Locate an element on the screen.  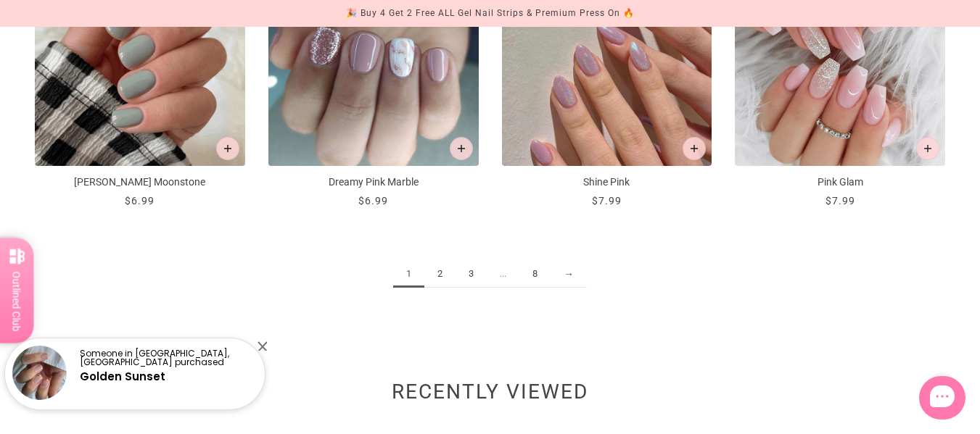
p: Pink Glam is located at coordinates (840, 182).